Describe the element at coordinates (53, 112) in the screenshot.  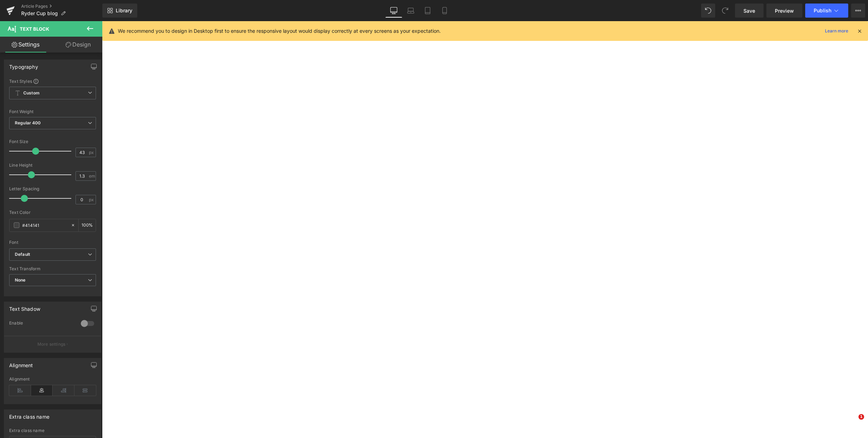
I see `div: Font Weight` at that location.